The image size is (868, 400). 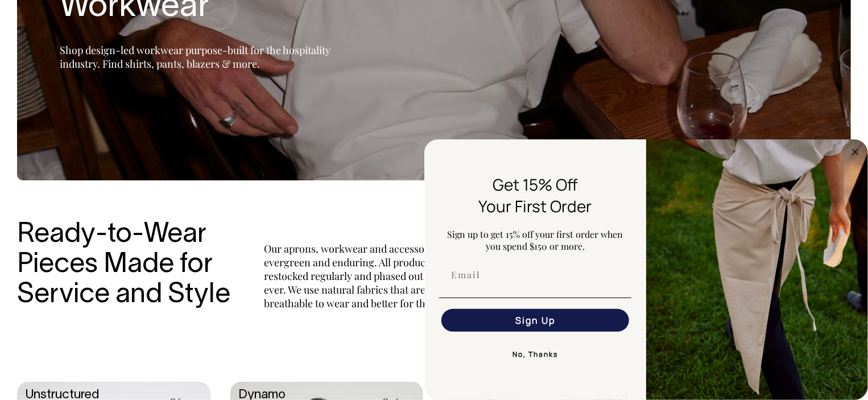 What do you see at coordinates (535, 184) in the screenshot?
I see `span: Get 15% Off` at bounding box center [535, 184].